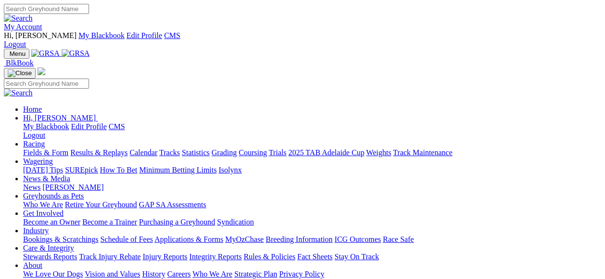 The image size is (605, 279). Describe the element at coordinates (312, 256) in the screenshot. I see `div: Care & Integrity` at that location.